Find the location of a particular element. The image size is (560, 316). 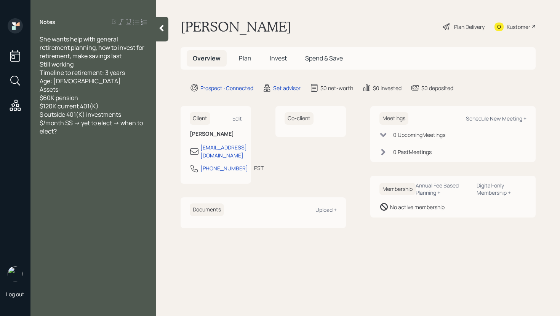

div: Digital-only Membership + is located at coordinates (501, 189).